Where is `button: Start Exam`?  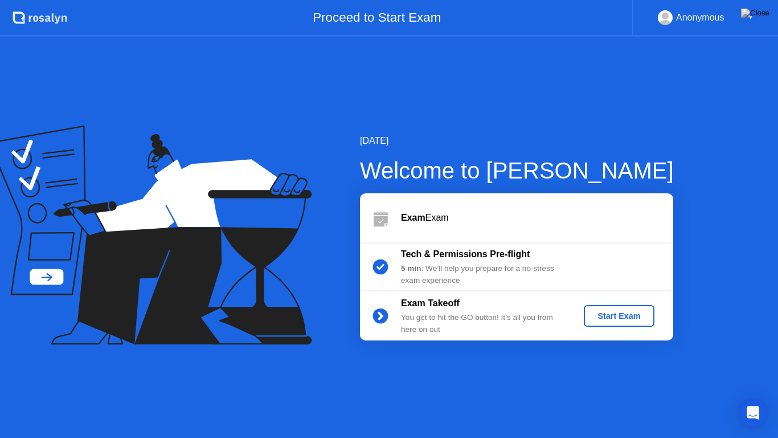 button: Start Exam is located at coordinates (619, 316).